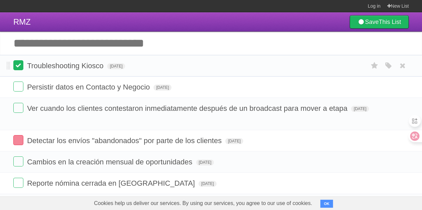 This screenshot has height=210, width=422. I want to click on label: Star task, so click(374, 66).